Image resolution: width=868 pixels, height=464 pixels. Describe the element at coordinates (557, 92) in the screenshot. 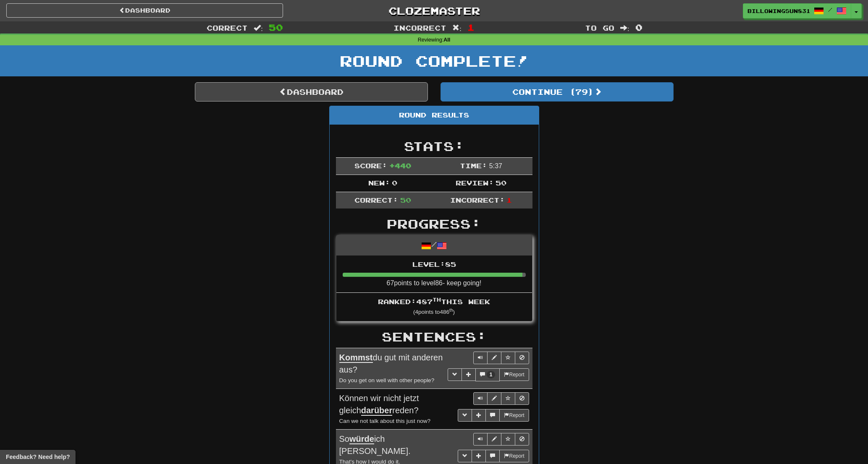

I see `button: Continue (79)` at that location.